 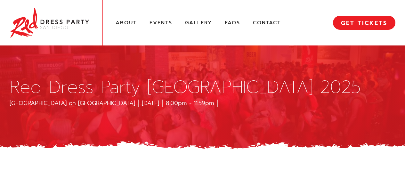 I want to click on a: Gallery, so click(x=198, y=23).